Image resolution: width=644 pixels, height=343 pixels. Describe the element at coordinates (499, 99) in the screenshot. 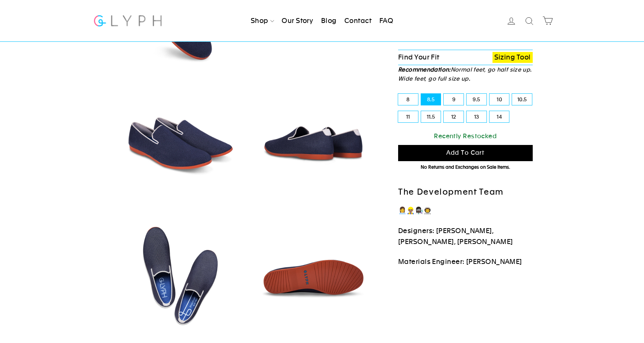

I see `label: 10` at that location.